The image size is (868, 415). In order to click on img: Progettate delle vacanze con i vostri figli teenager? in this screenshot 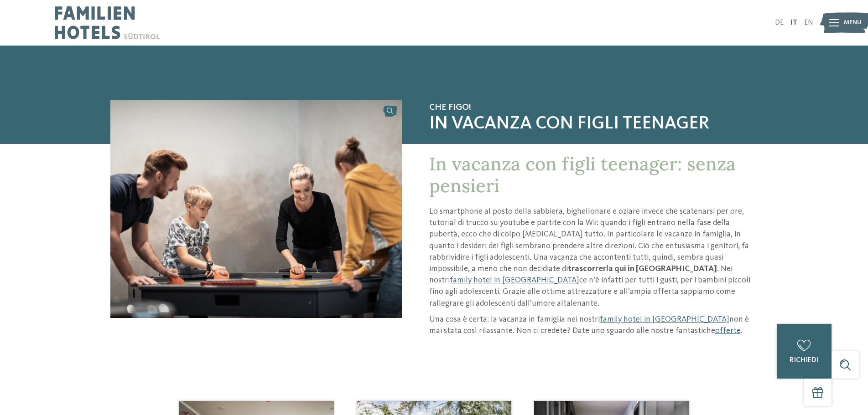, I will do `click(256, 209)`.